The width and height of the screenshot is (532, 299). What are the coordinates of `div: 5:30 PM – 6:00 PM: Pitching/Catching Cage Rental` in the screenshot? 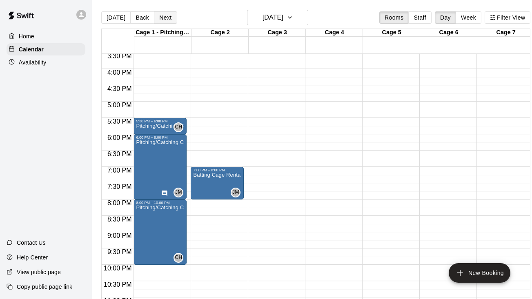 It's located at (160, 126).